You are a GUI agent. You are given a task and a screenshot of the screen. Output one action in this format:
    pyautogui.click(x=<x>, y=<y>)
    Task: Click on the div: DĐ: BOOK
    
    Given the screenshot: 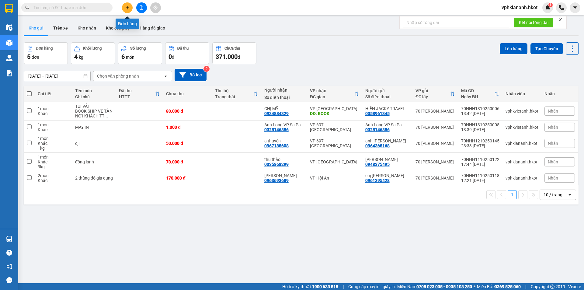 What is the action you would take?
    pyautogui.click(x=335, y=114)
    